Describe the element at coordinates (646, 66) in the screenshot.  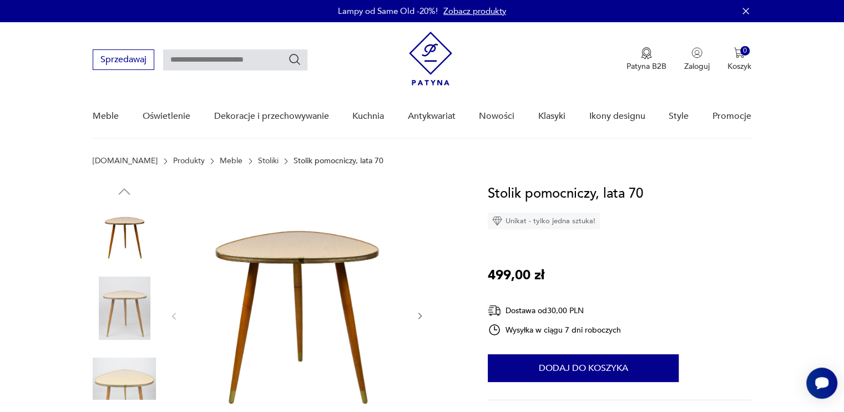
I see `p: Patyna B2B` at that location.